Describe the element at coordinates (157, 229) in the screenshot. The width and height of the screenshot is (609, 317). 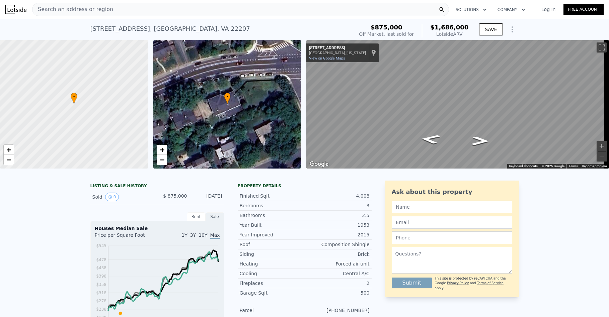
I see `div: Houses Median Sale` at that location.